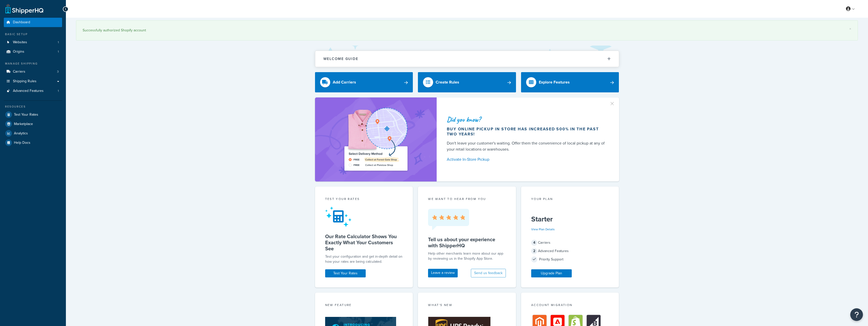  I want to click on span: Help Docs, so click(22, 143).